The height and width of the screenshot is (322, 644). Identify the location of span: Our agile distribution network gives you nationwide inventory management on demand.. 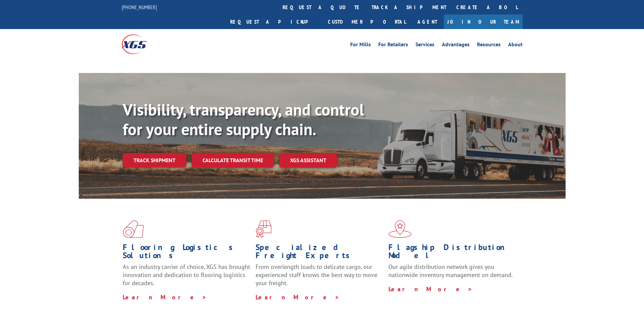
(451, 271).